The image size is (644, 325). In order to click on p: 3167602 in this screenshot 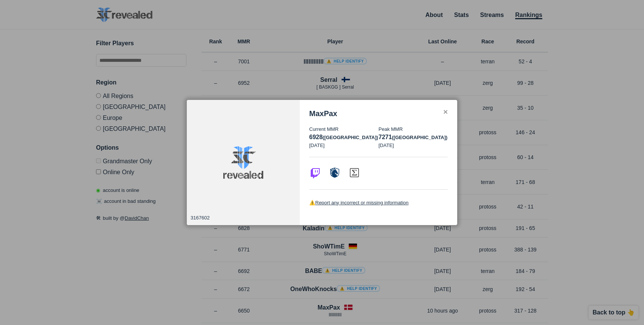, I will do `click(200, 218)`.